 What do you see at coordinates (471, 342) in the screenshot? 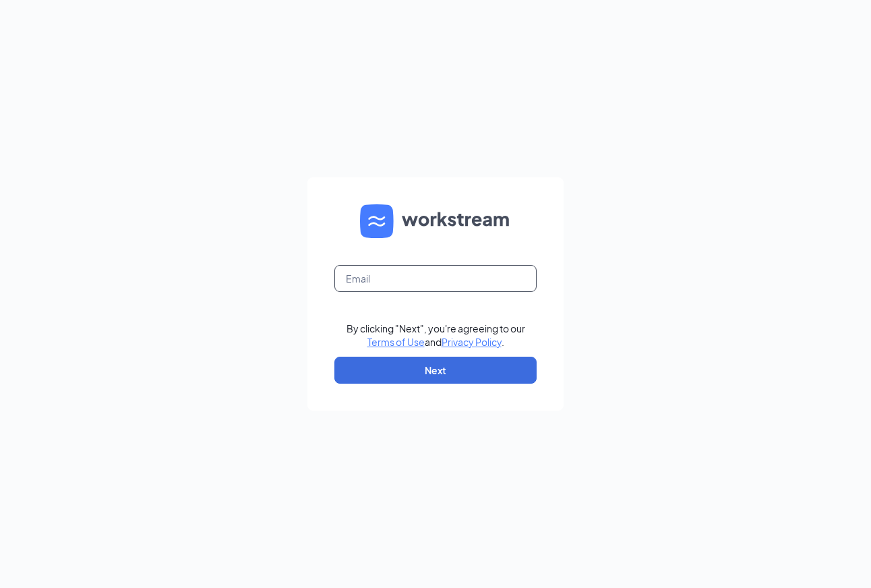
I see `a: Privacy Policy` at bounding box center [471, 342].